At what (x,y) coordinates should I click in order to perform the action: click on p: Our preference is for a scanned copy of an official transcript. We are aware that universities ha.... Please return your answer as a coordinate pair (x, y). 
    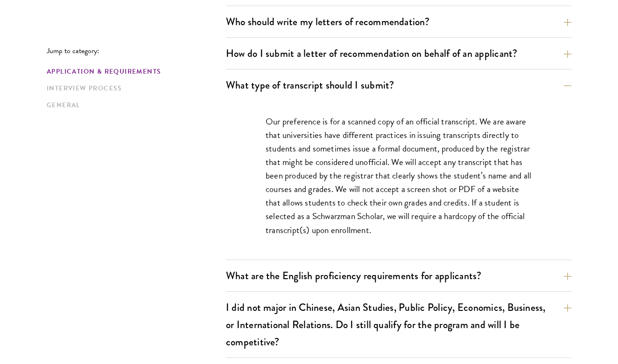
    Looking at the image, I should click on (399, 176).